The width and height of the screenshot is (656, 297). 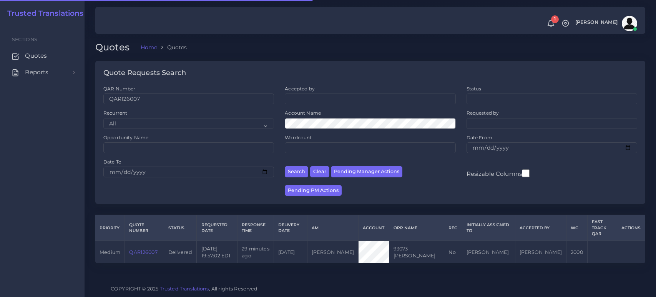 I want to click on label: Account Name, so click(x=303, y=113).